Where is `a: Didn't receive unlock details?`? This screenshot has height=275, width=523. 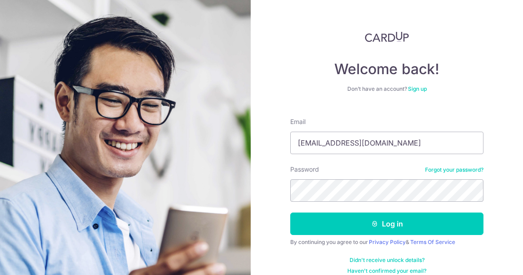 a: Didn't receive unlock details? is located at coordinates (387, 260).